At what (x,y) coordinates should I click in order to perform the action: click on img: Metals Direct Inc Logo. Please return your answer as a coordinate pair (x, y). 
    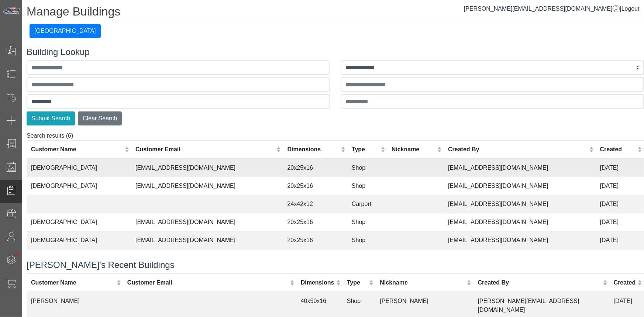
    Looking at the image, I should click on (12, 11).